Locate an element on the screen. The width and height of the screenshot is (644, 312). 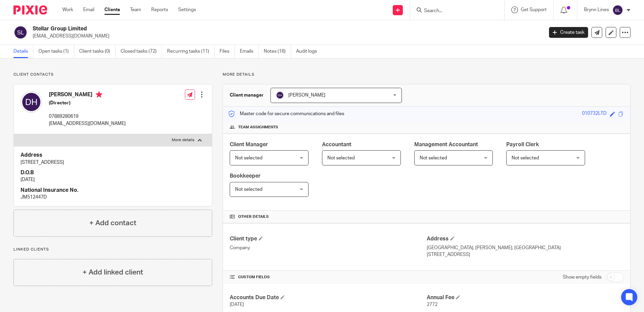
a: Open tasks (1) is located at coordinates (56, 51).